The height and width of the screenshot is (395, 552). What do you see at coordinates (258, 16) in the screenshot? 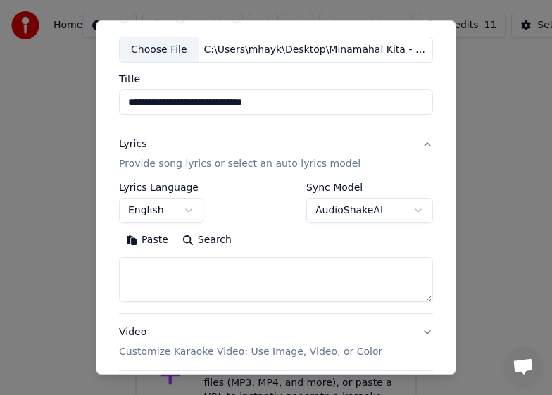
I see `label: URL` at bounding box center [258, 16].